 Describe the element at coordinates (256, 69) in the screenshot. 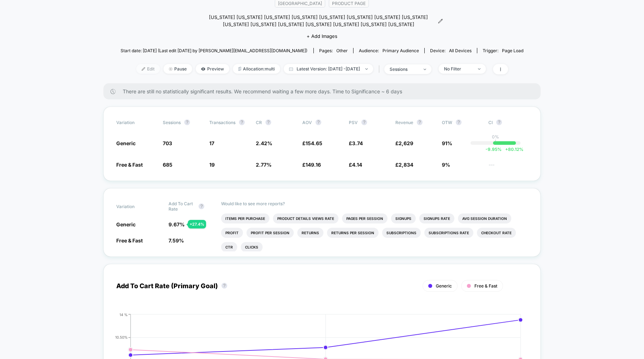

I see `span: Allocation: multi` at that location.